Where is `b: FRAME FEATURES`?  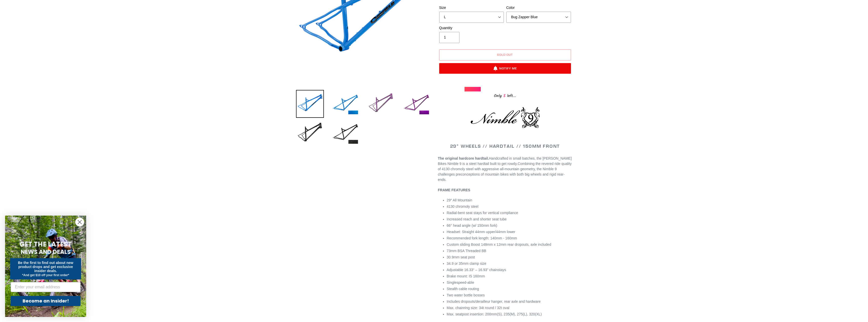 b: FRAME FEATURES is located at coordinates (454, 190).